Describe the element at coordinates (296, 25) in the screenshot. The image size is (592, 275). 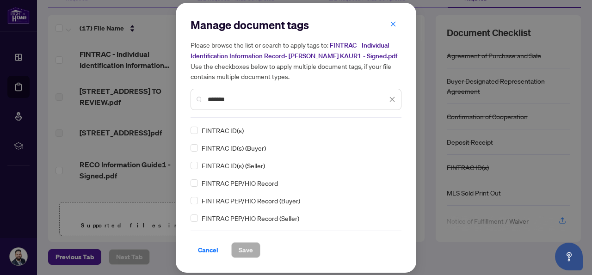
I see `h2: Manage document tags` at that location.